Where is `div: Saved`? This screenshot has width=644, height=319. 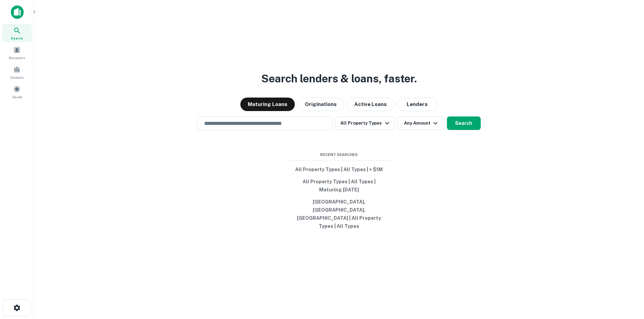 div: Saved is located at coordinates (17, 92).